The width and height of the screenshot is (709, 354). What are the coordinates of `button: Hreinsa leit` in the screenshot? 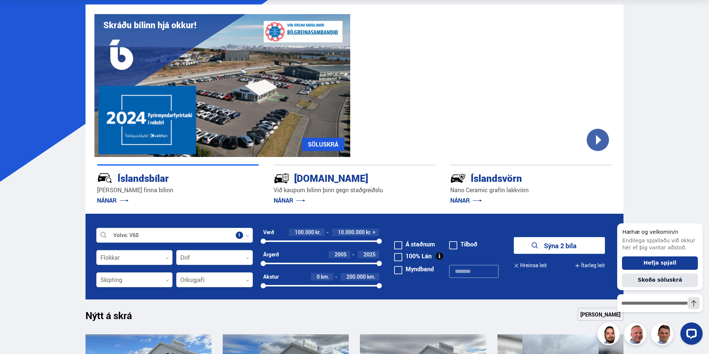 It's located at (530, 266).